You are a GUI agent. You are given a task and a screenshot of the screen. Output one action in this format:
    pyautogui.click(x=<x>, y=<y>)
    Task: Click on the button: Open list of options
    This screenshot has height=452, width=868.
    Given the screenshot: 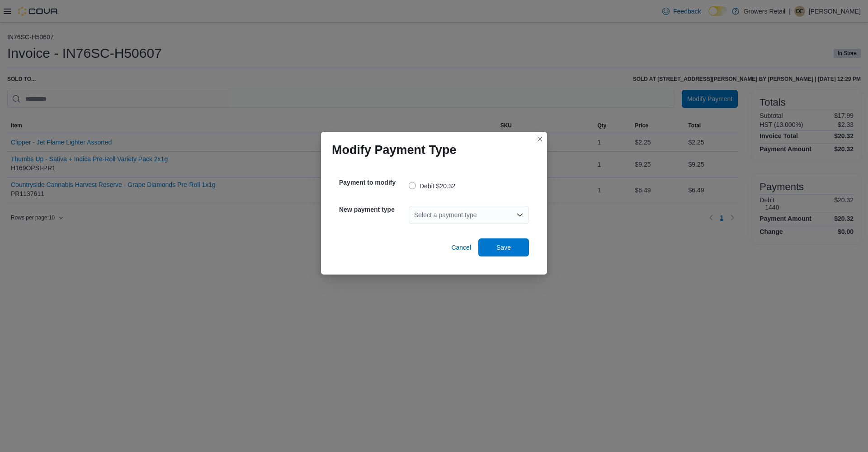 What is the action you would take?
    pyautogui.click(x=520, y=215)
    